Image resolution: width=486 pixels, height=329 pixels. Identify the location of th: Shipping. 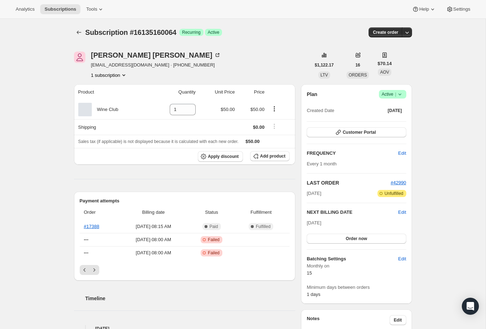
(111, 127).